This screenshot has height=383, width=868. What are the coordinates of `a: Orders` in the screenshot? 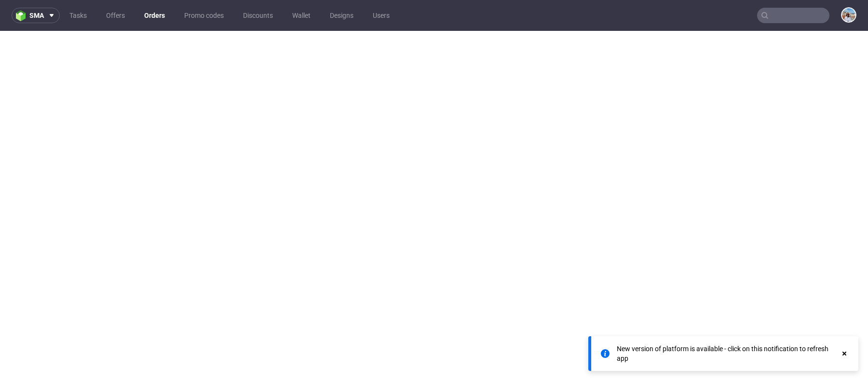 It's located at (154, 15).